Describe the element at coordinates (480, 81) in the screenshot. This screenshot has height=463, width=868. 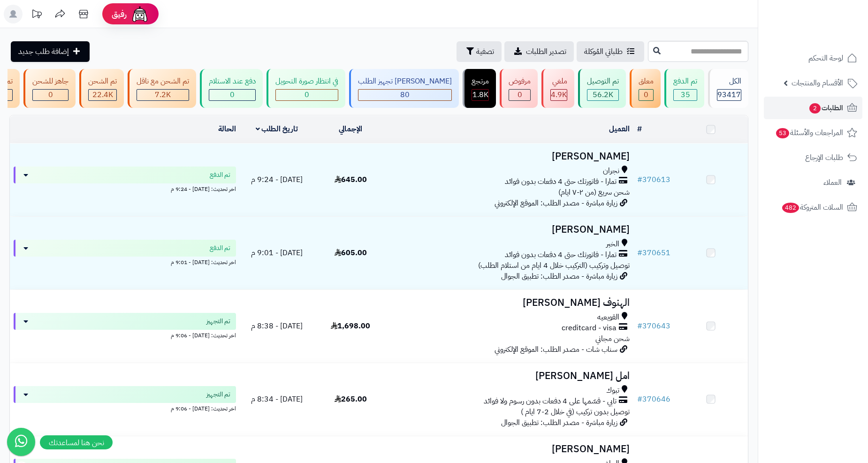
I see `div: مرتجع` at that location.